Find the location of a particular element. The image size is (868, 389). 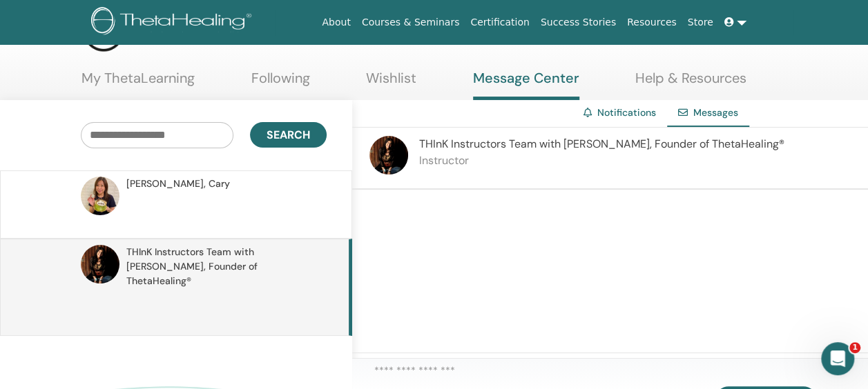

img: logo.png is located at coordinates (174, 22).